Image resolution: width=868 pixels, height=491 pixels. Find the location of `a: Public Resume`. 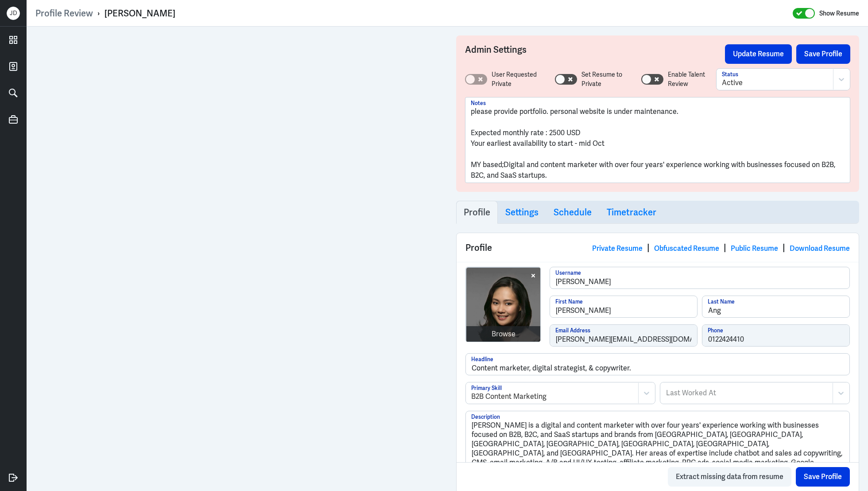

a: Public Resume is located at coordinates (755, 248).